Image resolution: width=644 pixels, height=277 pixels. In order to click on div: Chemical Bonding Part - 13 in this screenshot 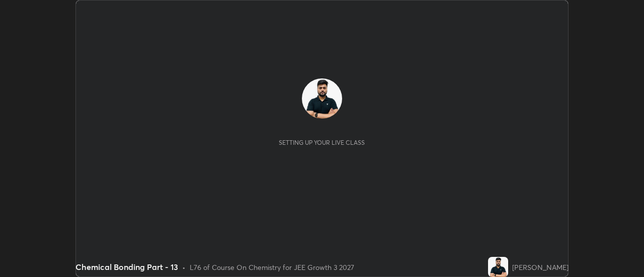, I will do `click(127, 267)`.